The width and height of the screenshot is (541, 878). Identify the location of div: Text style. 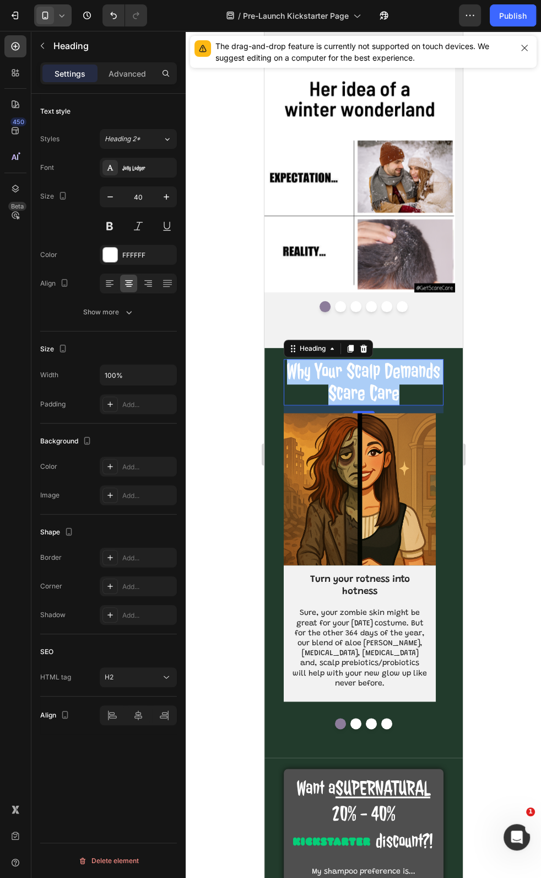
(55, 111).